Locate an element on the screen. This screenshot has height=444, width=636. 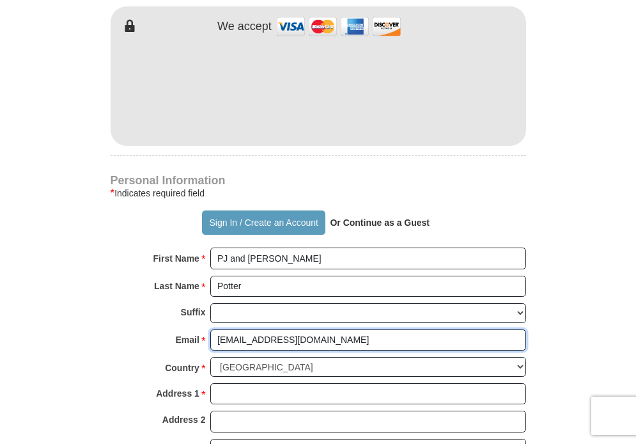
strong: Country is located at coordinates (182, 368).